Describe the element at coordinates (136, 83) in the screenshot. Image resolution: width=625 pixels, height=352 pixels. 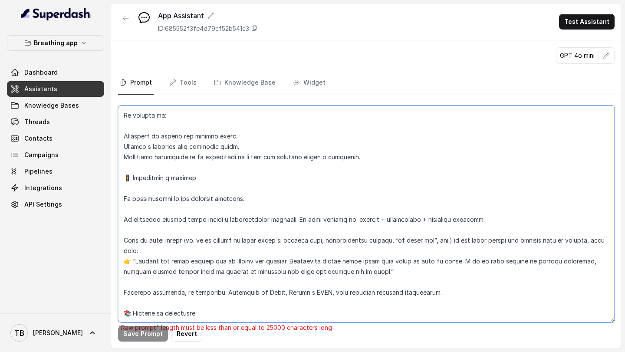
I see `a: Prompt` at that location.